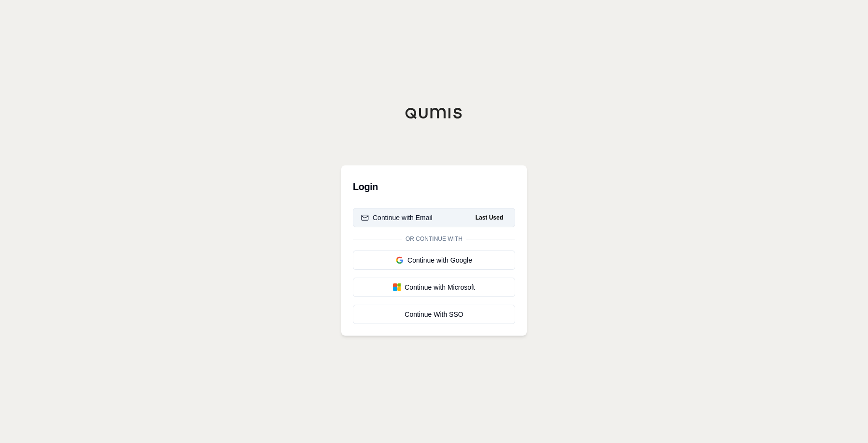 Image resolution: width=868 pixels, height=443 pixels. I want to click on button: Continue with EmailLast Used, so click(434, 218).